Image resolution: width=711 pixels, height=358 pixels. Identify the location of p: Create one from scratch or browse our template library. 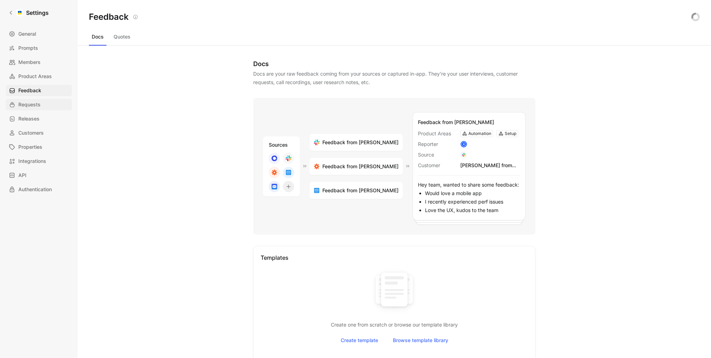
(395, 324).